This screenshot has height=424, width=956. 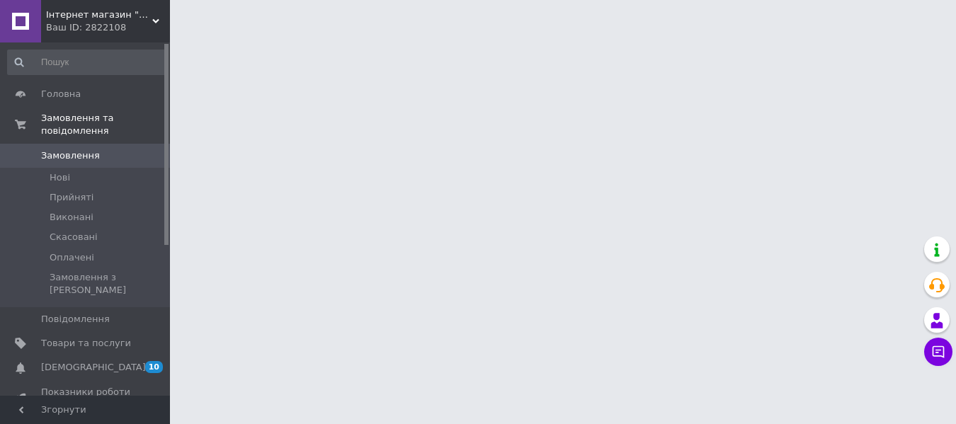 What do you see at coordinates (108, 28) in the screenshot?
I see `div: Ваш ID: 2822108` at bounding box center [108, 28].